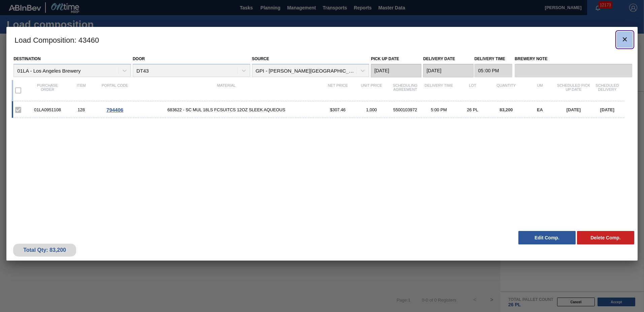 Image resolution: width=644 pixels, height=312 pixels. What do you see at coordinates (540, 91) in the screenshot?
I see `div: UM` at bounding box center [540, 91].